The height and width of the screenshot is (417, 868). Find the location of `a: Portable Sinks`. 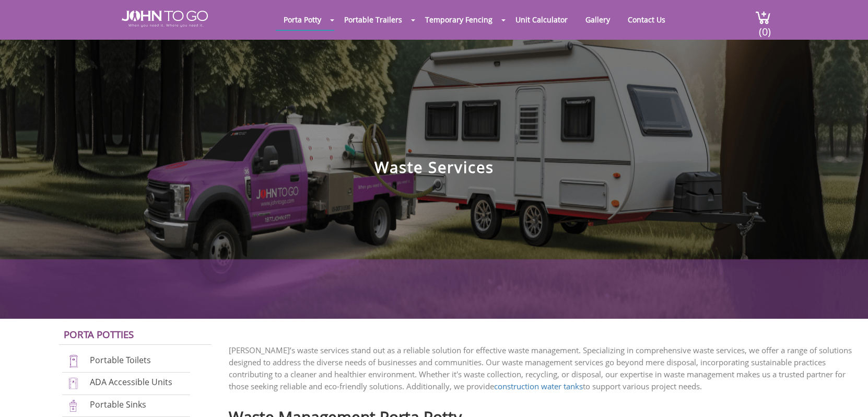

a: Portable Sinks is located at coordinates (118, 404).